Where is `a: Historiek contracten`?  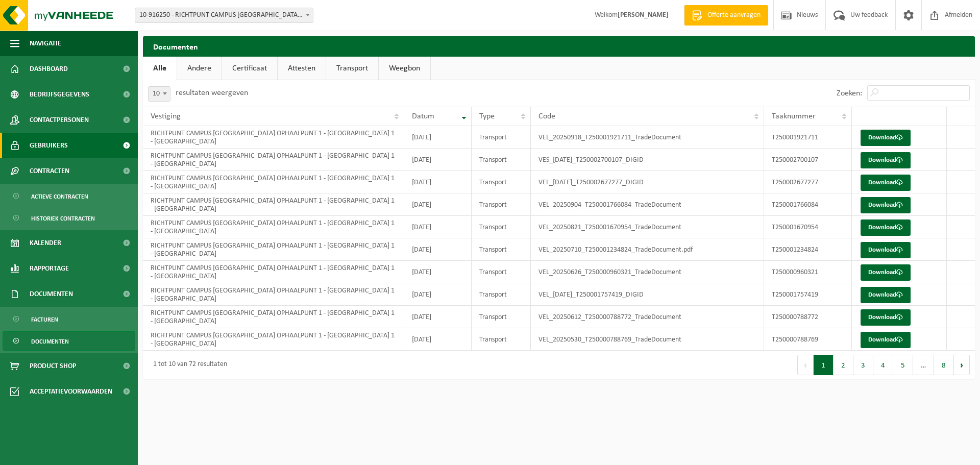 a: Historiek contracten is located at coordinates (69, 218).